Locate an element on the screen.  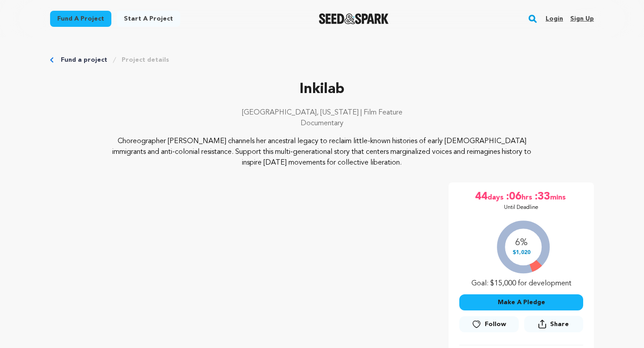
a: Start a project is located at coordinates (149, 19).